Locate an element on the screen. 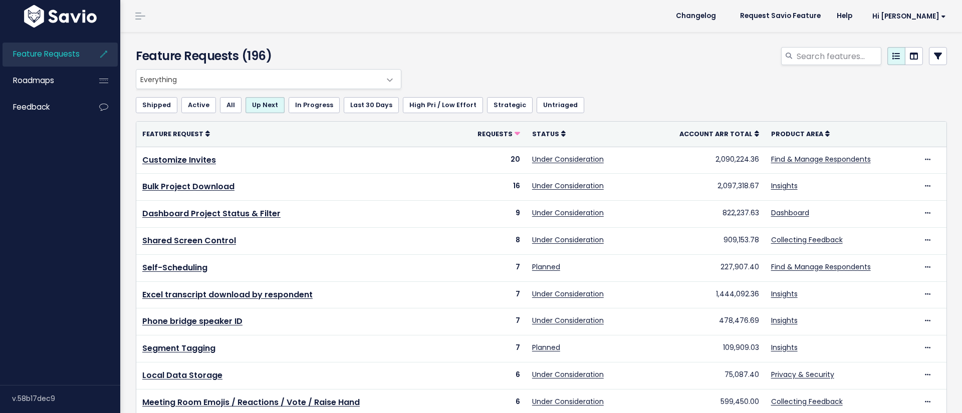 The image size is (962, 413). a: All is located at coordinates (231, 105).